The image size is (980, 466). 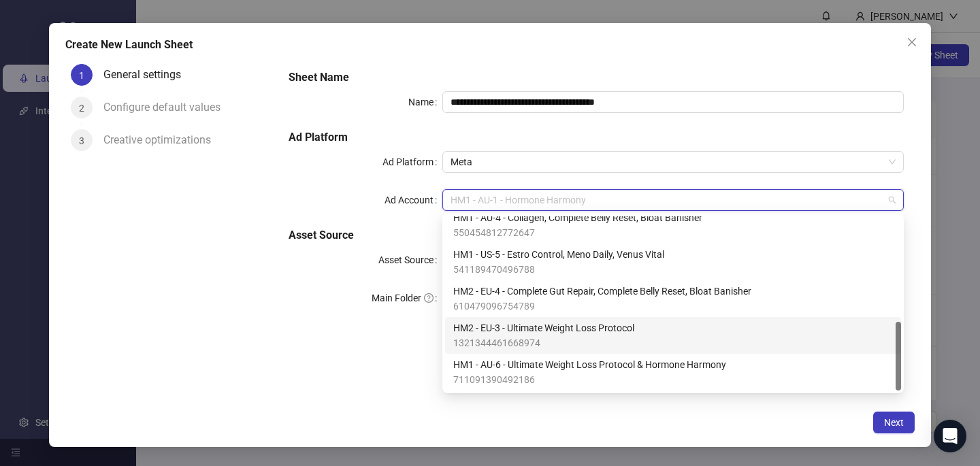 I want to click on span: HM1 - AU-4 - Collagen, Complete Belly Reset, Bloat Banisher, so click(x=578, y=218).